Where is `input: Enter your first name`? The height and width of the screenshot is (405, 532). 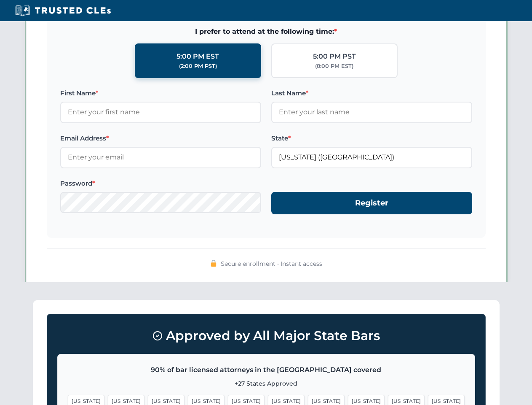 input: Enter your first name is located at coordinates (160, 112).